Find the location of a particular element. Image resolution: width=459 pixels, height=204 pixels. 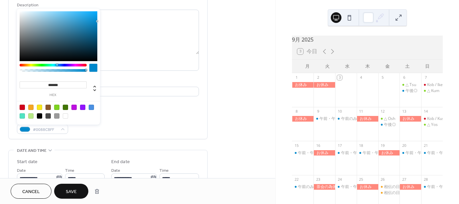

div: △ Osh is located at coordinates (389, 118).